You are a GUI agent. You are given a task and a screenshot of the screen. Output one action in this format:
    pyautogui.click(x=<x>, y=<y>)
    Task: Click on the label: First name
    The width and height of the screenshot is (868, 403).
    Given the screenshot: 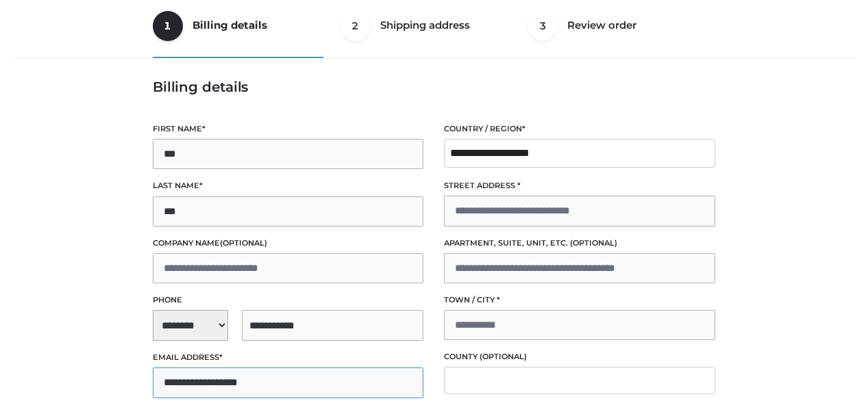 What is the action you would take?
    pyautogui.click(x=288, y=128)
    